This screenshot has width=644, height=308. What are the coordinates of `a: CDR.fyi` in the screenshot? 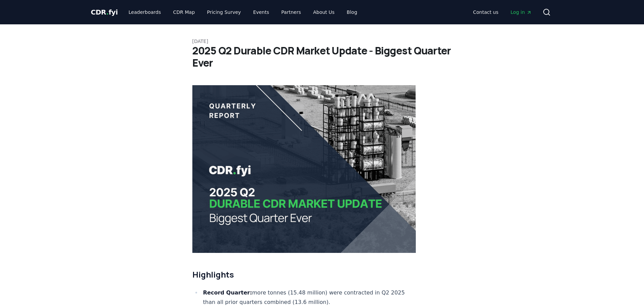 It's located at (104, 12).